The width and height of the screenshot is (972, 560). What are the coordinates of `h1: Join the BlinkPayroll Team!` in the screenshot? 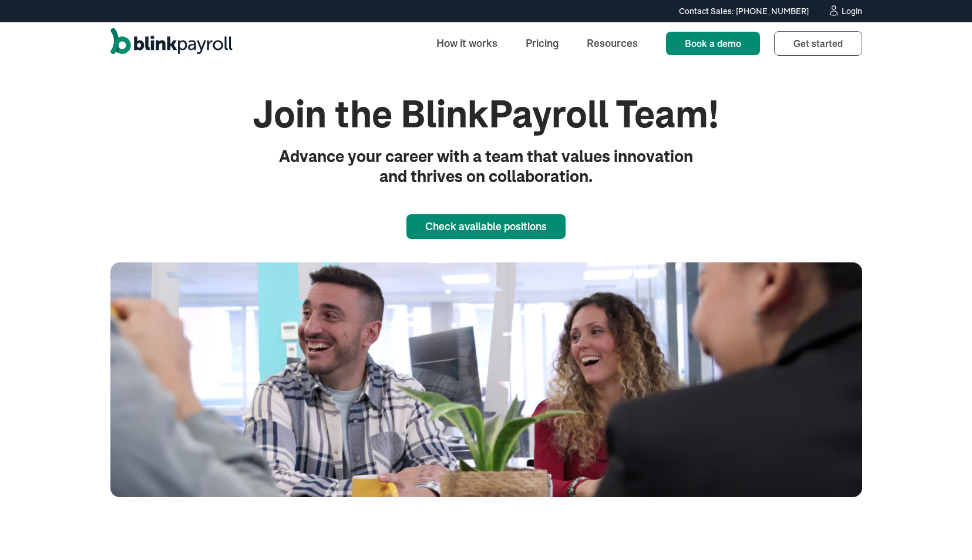 It's located at (486, 115).